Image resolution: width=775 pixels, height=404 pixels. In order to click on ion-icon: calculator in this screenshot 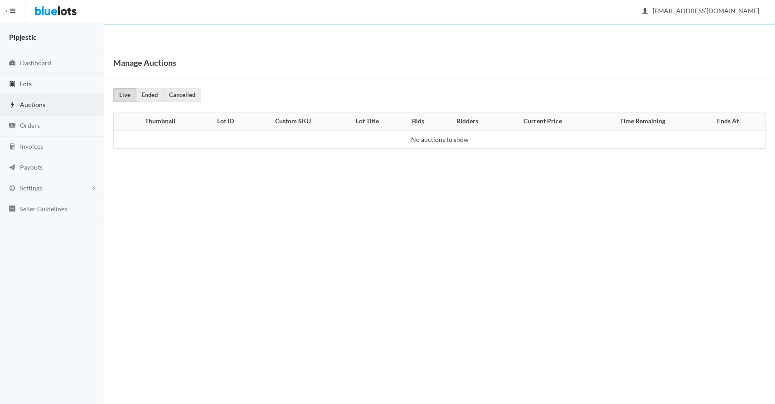, I will do `click(12, 147)`.